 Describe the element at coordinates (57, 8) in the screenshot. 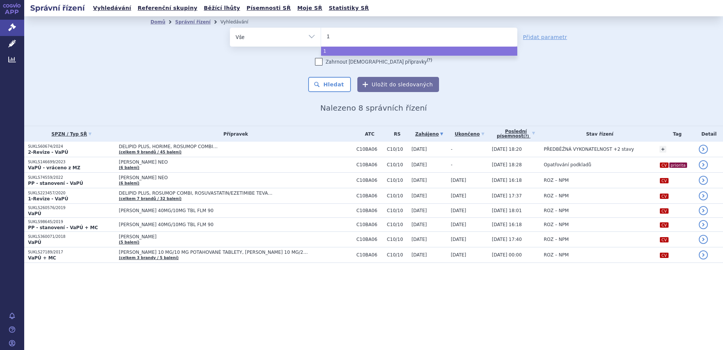

I see `h2: Správní řízení` at that location.